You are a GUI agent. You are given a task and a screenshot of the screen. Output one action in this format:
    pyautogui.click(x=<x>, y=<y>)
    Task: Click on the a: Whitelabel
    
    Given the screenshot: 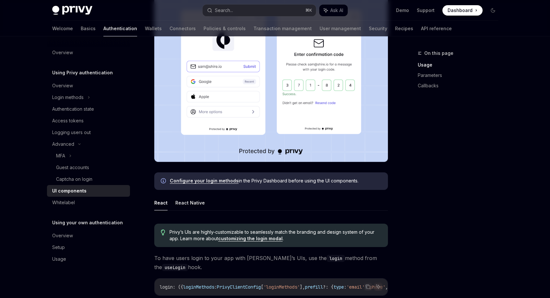 What is the action you would take?
    pyautogui.click(x=89, y=202)
    